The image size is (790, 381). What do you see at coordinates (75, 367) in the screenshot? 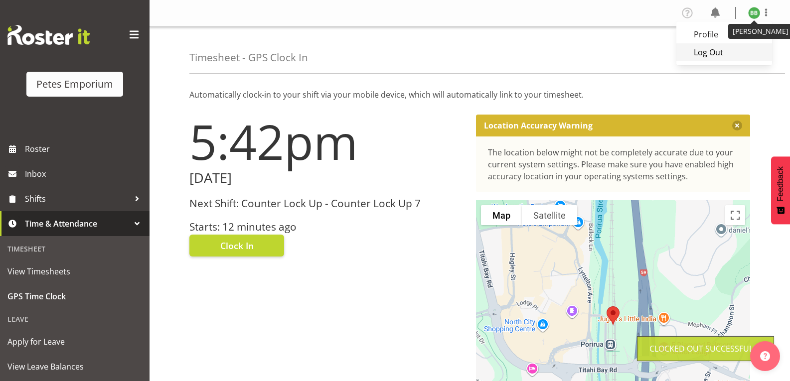
I see `a: View Leave Balances` at bounding box center [75, 367].